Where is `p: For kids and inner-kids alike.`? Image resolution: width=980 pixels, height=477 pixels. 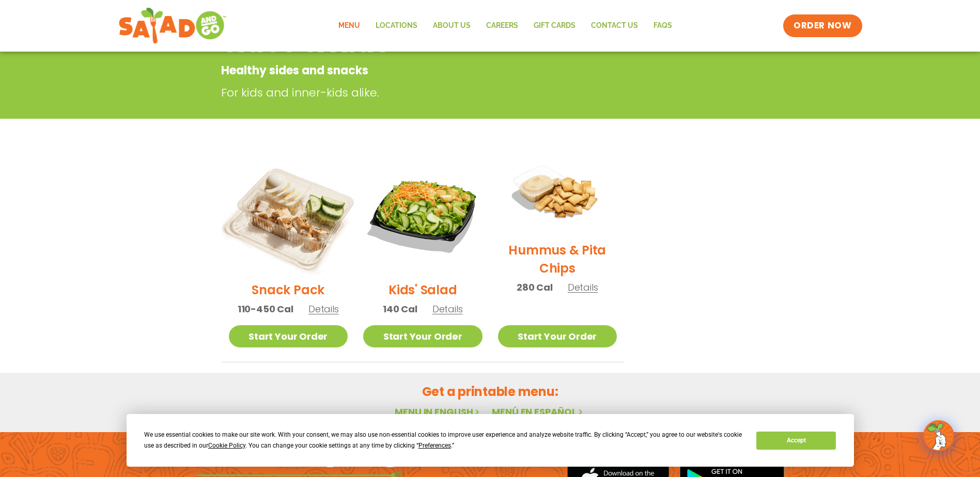 p: For kids and inner-kids alike. is located at coordinates (451, 92).